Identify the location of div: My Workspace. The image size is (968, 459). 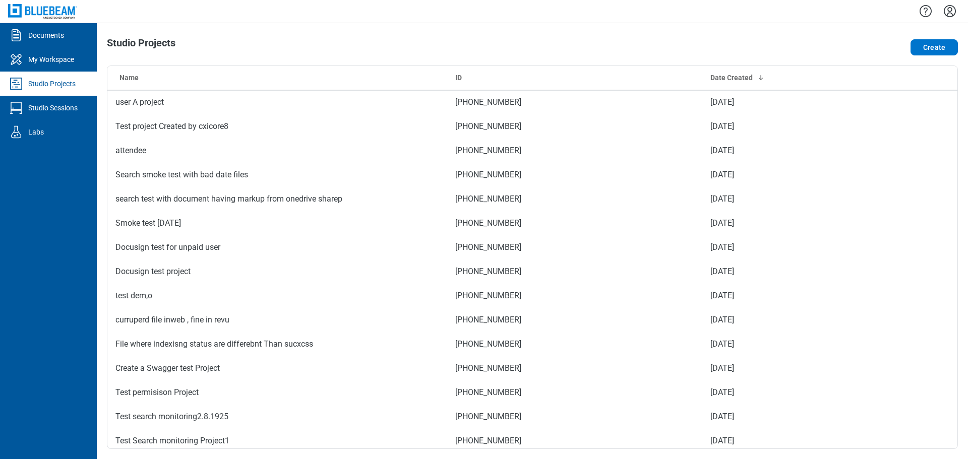
(51, 60).